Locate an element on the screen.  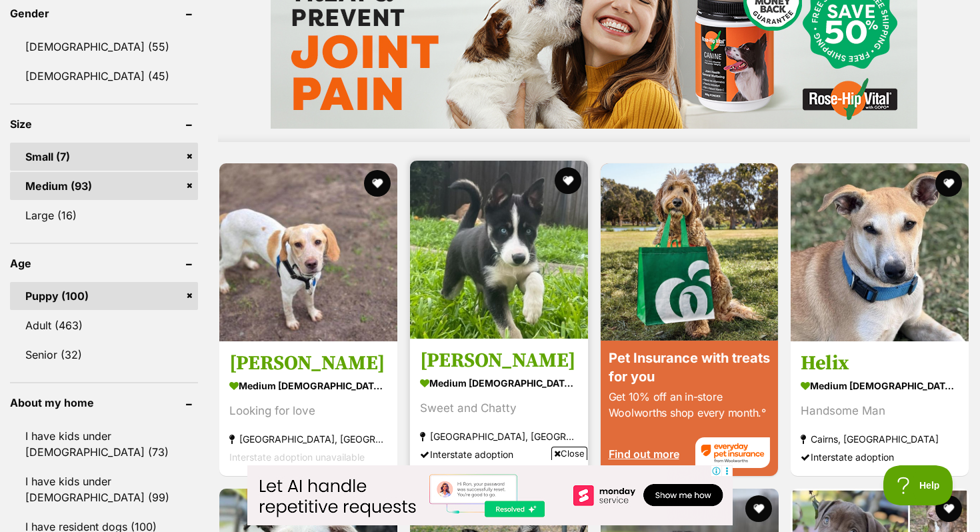
img: Helix - Australian Kelpie Dog is located at coordinates (879, 252).